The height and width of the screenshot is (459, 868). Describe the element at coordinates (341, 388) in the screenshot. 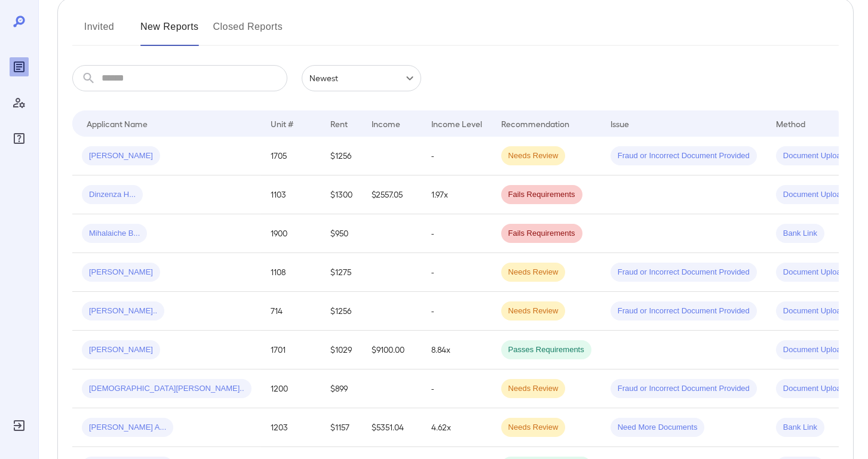

I see `td: $899` at that location.